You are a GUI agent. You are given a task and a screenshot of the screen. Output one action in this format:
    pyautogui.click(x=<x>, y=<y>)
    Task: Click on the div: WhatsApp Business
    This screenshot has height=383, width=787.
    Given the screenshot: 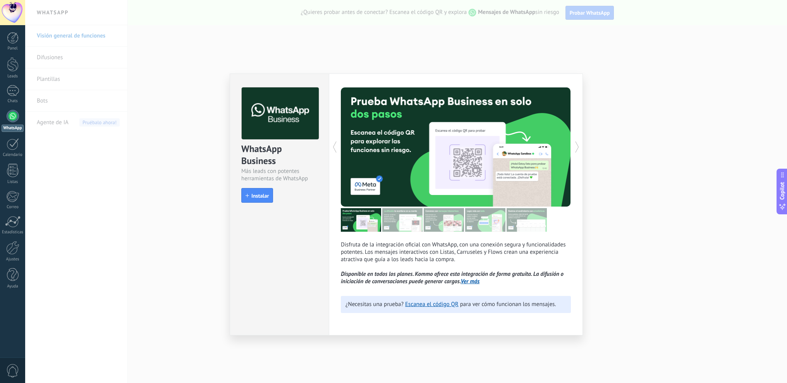 What is the action you would take?
    pyautogui.click(x=279, y=155)
    